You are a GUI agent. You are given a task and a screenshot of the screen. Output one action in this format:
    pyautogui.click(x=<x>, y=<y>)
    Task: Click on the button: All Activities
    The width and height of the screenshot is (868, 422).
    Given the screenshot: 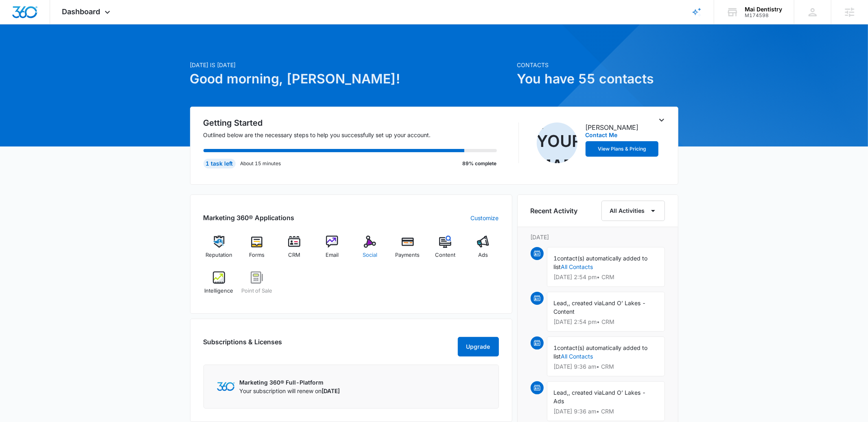 What is the action you would take?
    pyautogui.click(x=633, y=211)
    